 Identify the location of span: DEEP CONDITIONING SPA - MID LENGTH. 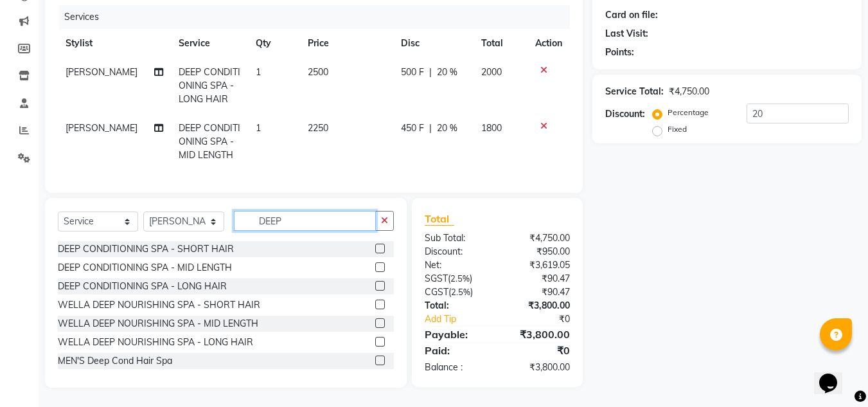
(210, 141).